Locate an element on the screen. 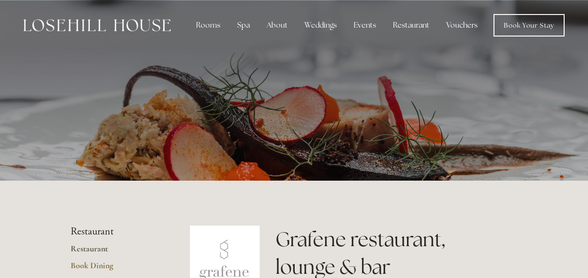 This screenshot has height=278, width=588. a: Restaurant is located at coordinates (115, 252).